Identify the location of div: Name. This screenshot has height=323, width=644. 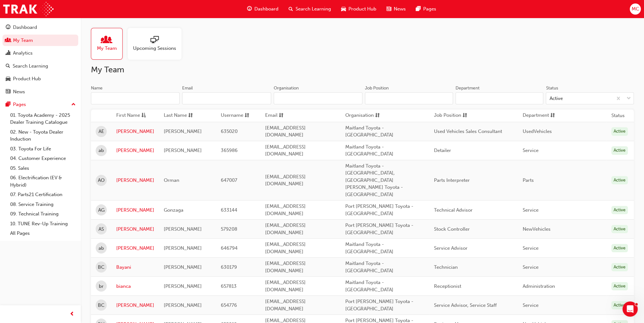
(97, 88).